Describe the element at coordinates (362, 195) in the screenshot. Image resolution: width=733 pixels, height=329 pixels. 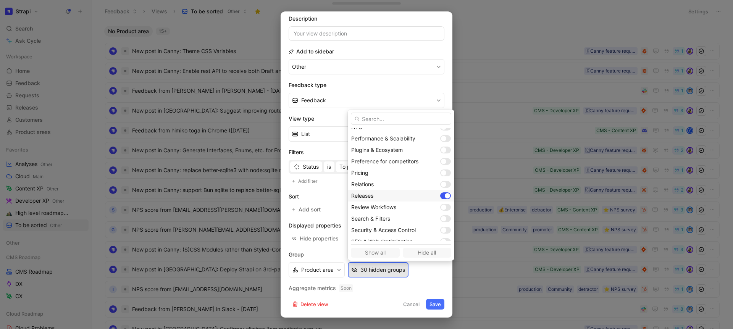
I see `span: Releases` at that location.